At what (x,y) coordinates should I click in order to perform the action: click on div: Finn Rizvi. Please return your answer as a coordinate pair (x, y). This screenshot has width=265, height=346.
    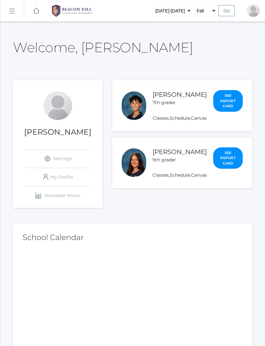
    Looking at the image, I should click on (134, 106).